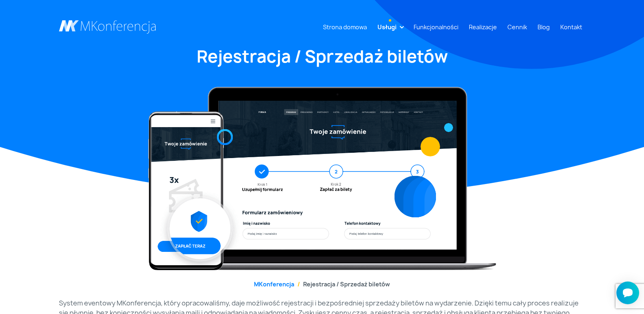 This screenshot has height=314, width=644. Describe the element at coordinates (322, 178) in the screenshot. I see `img: Rejestracja / Sprzedaż biletów` at that location.